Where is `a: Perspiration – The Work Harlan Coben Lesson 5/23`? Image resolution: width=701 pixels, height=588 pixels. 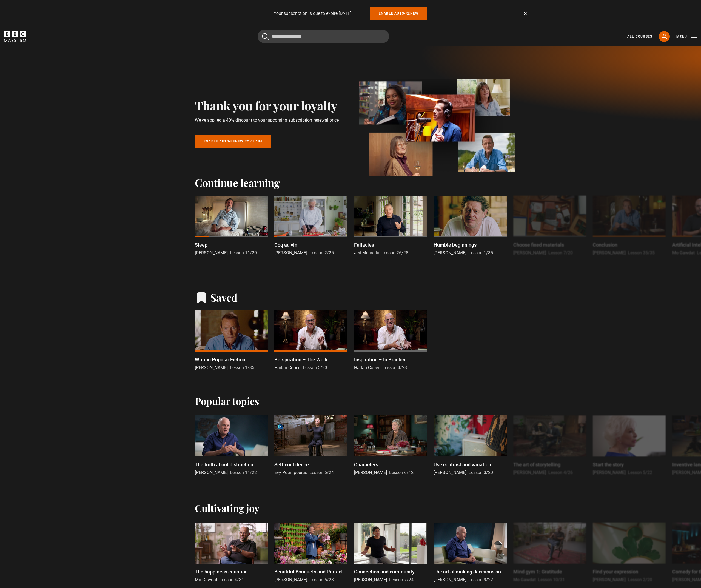 a: Perspiration – The Work Harlan Coben Lesson 5/23 is located at coordinates (311, 341).